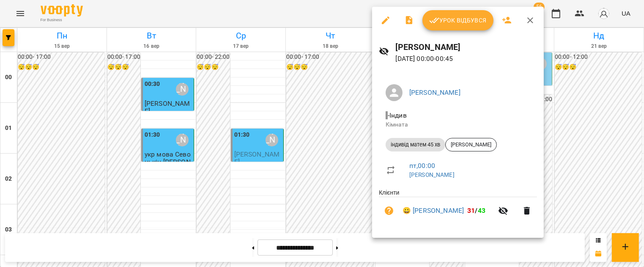 This screenshot has height=267, width=644. I want to click on span: 43, so click(482, 210).